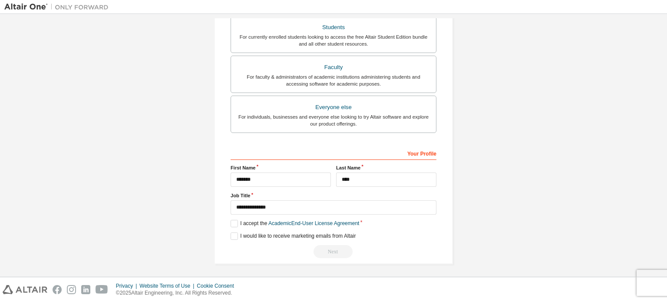 The height and width of the screenshot is (302, 667). Describe the element at coordinates (293, 236) in the screenshot. I see `label: I would like to receive marketing emails from Altair` at that location.